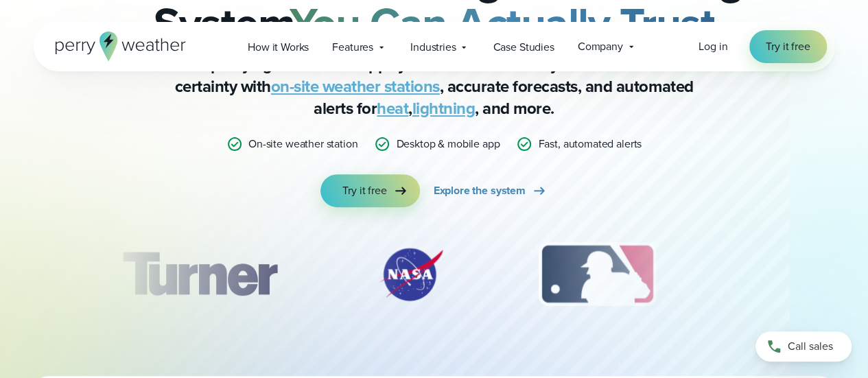 Image resolution: width=868 pixels, height=378 pixels. What do you see at coordinates (713, 47) in the screenshot?
I see `a: Log in` at bounding box center [713, 47].